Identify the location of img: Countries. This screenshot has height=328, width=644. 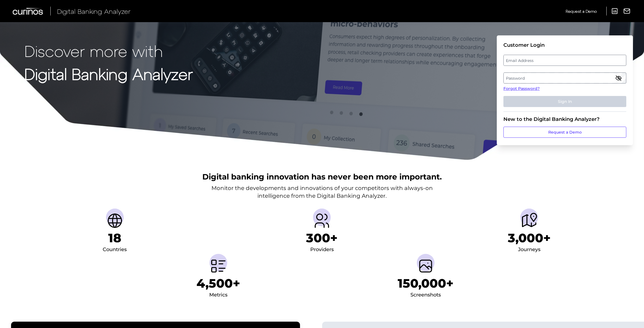
(115, 221).